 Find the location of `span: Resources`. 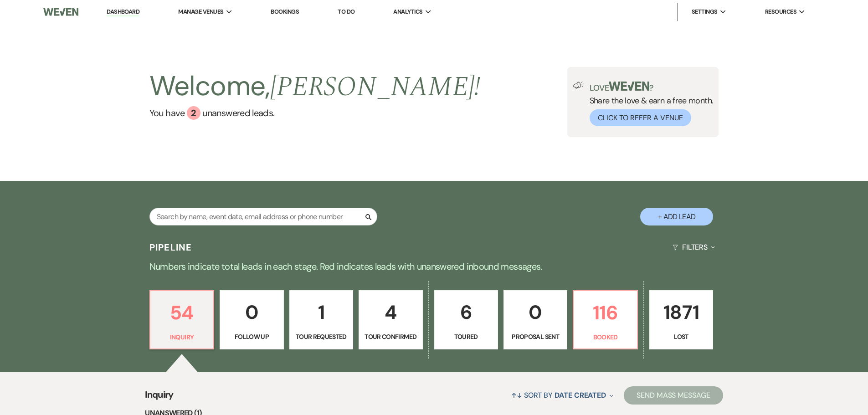

span: Resources is located at coordinates (781, 12).